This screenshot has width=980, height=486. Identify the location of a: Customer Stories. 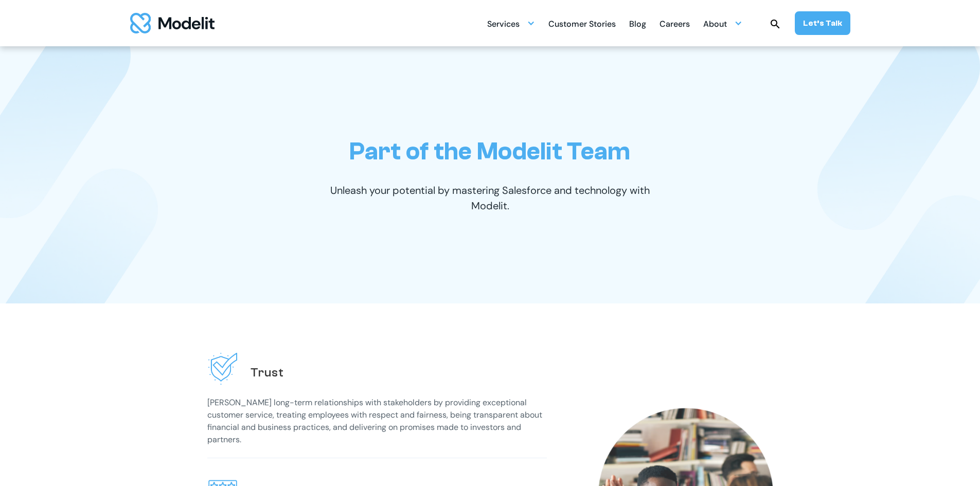
(582, 23).